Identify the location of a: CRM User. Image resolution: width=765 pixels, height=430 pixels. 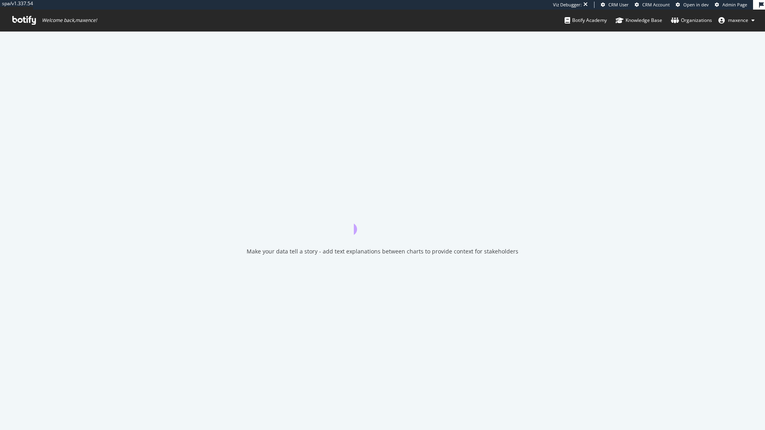
(615, 5).